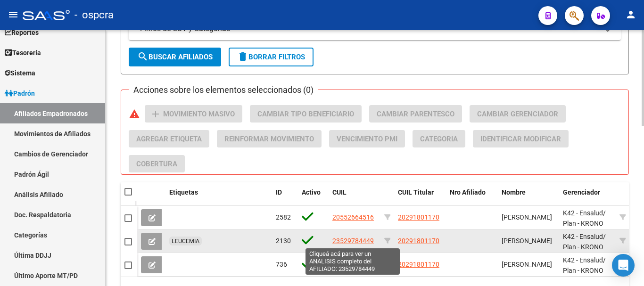 Image resolution: width=644 pixels, height=286 pixels. I want to click on span: Borrar Filtros, so click(271, 57).